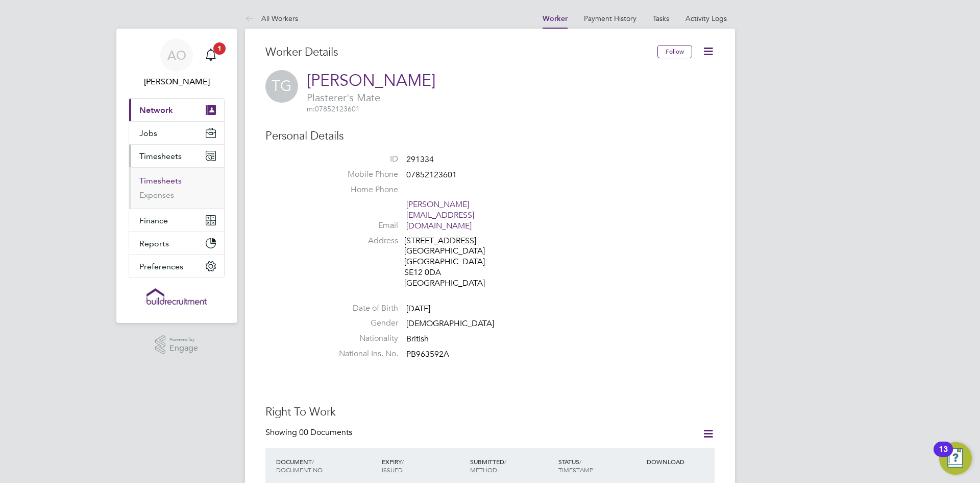 The width and height of the screenshot is (980, 483). I want to click on button: Open Resource Center, 13 new notifications, so click(956, 458).